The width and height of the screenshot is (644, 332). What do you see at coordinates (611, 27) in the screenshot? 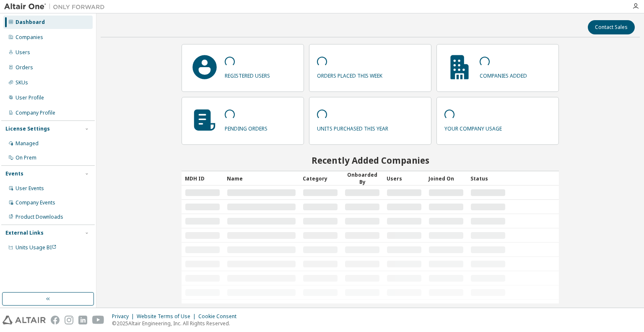
I see `button: Contact Sales` at bounding box center [611, 27].